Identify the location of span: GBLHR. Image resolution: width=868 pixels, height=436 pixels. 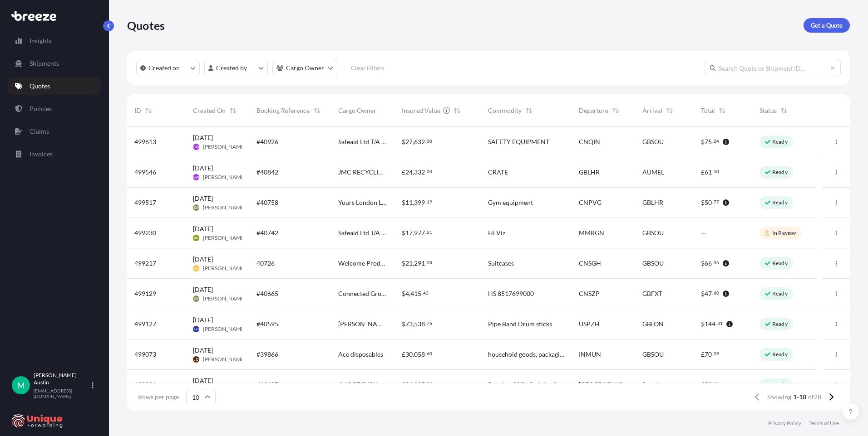
(589, 172).